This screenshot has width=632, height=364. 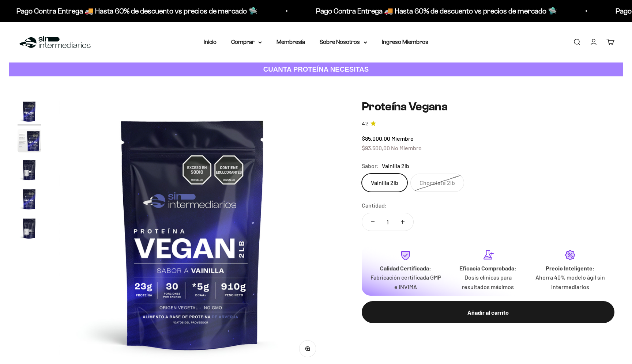 I want to click on button: Reducir cantidad, so click(x=373, y=222).